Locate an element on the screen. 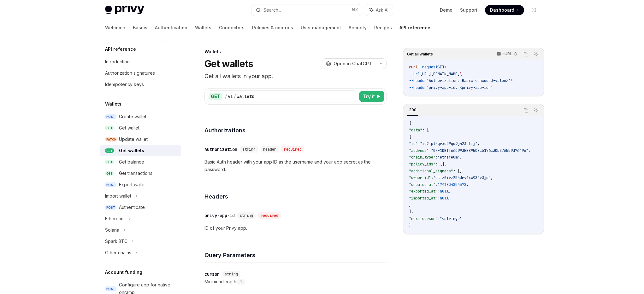  span: 1741834854578 is located at coordinates (452, 184).